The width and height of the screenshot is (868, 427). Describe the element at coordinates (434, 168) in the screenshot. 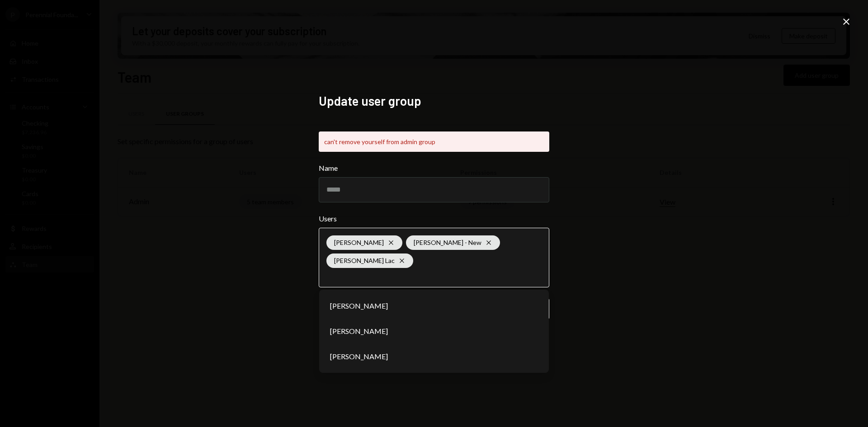

I see `label: Name` at that location.